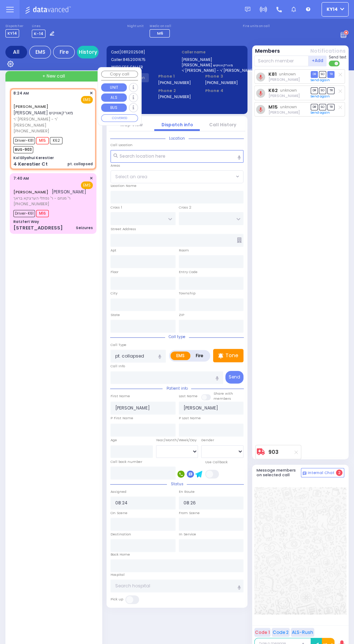 The height and width of the screenshot is (644, 354). Describe the element at coordinates (224, 76) in the screenshot. I see `span: Phone 3` at that location.